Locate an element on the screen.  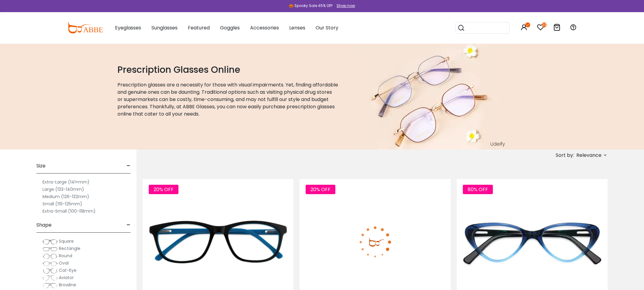
span: Lenses is located at coordinates (297, 28).